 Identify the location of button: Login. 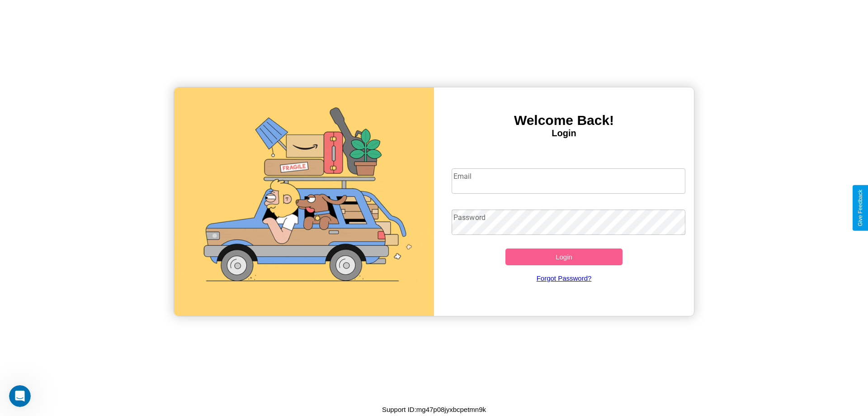
(564, 257).